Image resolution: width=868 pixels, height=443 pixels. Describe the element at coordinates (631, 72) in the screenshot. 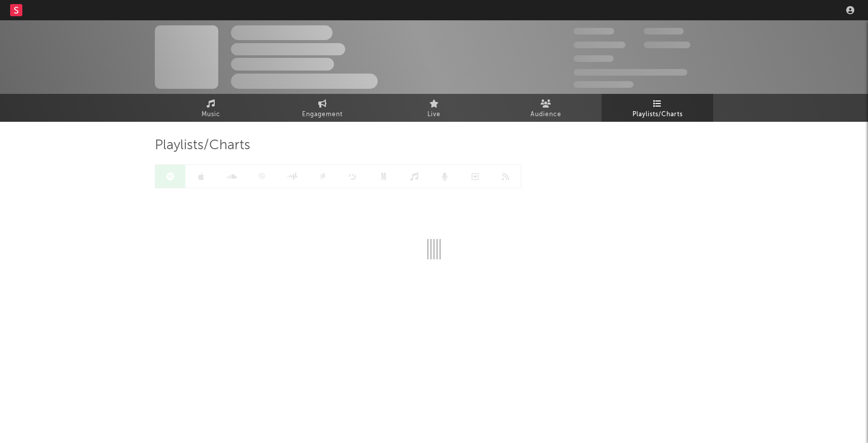

I see `span: 50.000.000 Monthly Listeners` at that location.